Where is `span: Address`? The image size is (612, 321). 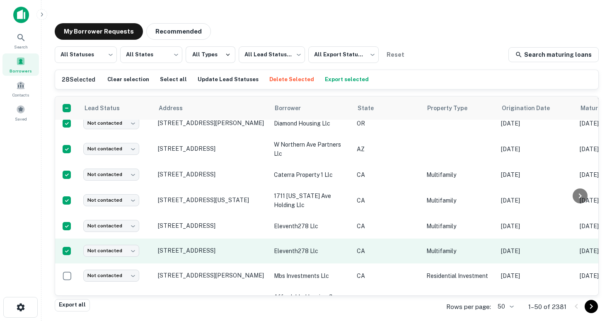 span: Address is located at coordinates (176, 108).